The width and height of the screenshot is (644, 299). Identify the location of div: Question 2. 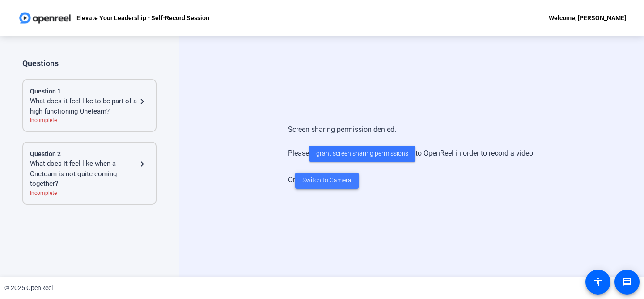
(89, 154).